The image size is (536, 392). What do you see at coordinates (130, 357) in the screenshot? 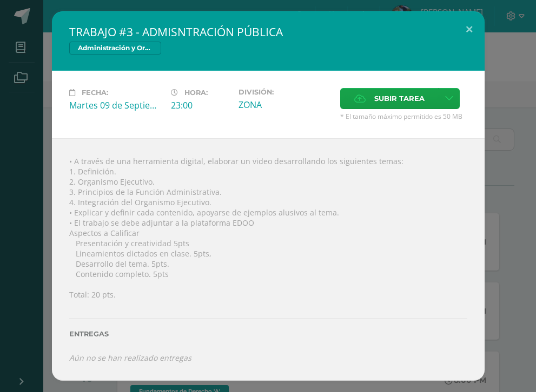
I see `i: Aún no se han realizado entregas` at bounding box center [130, 357].